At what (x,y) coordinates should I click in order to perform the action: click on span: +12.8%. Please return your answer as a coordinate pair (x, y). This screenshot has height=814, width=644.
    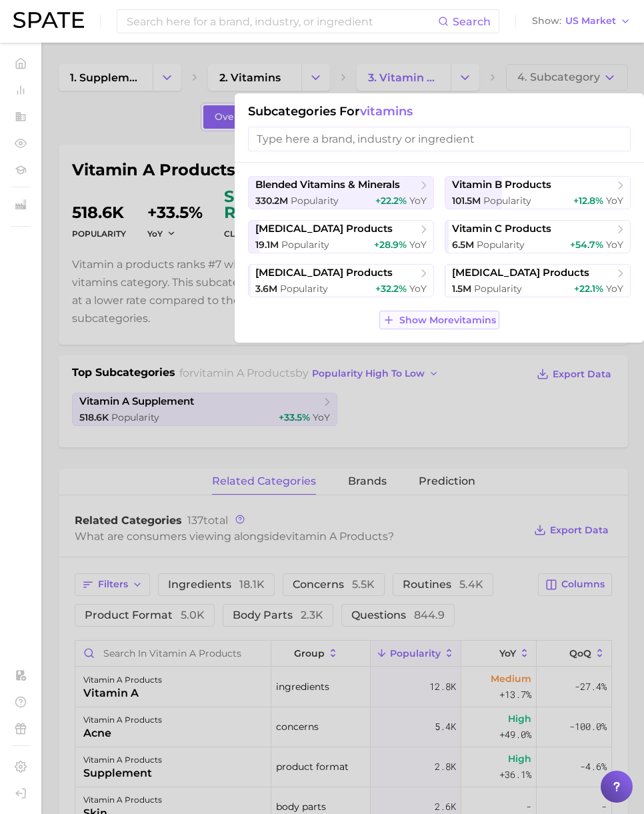
    Looking at the image, I should click on (588, 201).